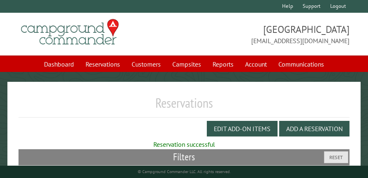  Describe the element at coordinates (70, 32) in the screenshot. I see `img: Campground Commander` at that location.